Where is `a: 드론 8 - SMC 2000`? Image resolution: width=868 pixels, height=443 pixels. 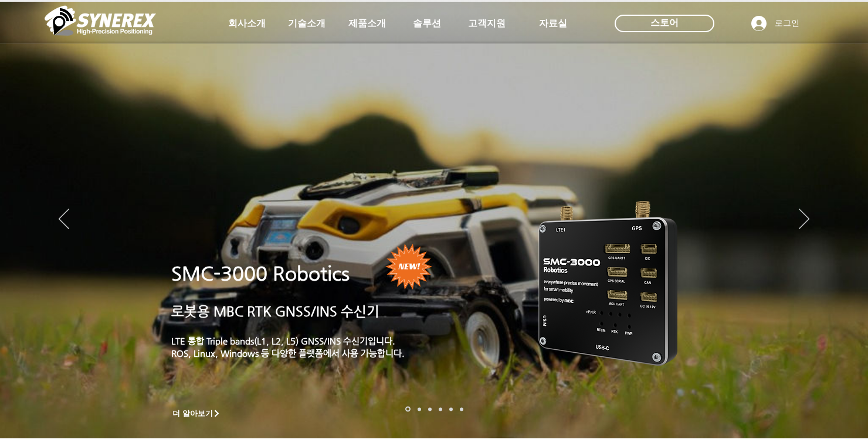
a: 드론 8 - SMC 2000 is located at coordinates (419, 409).